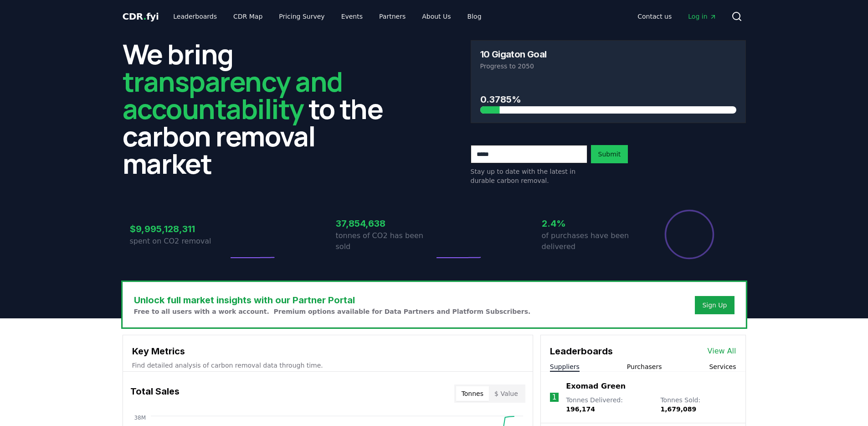 This screenshot has height=426, width=868. Describe the element at coordinates (352, 16) in the screenshot. I see `a: Events` at that location.